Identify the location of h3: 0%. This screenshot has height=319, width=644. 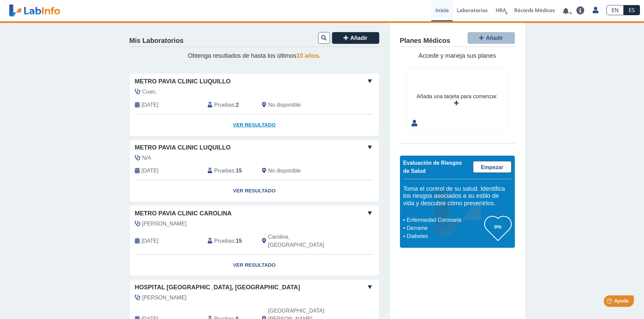
(498, 227).